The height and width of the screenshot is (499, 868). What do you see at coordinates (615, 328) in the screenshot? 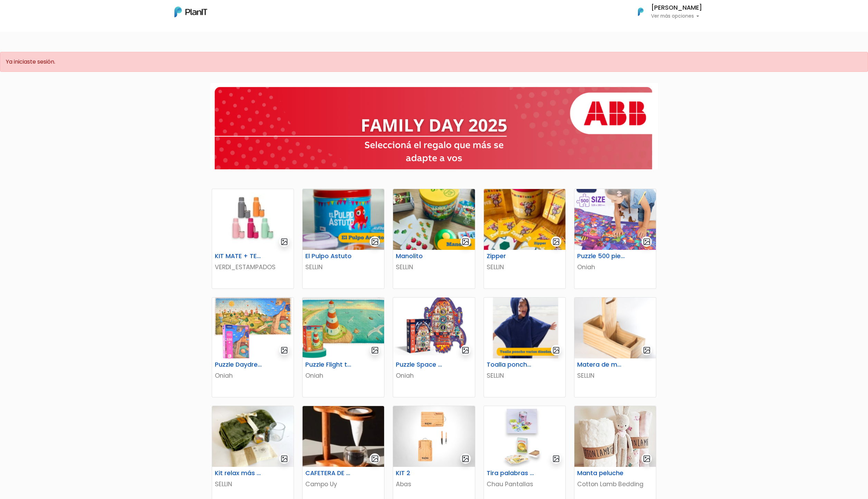
I see `img: thumb_688cd36894cd4_captura-de-pantalla-2025-08-01-114651.png` at bounding box center [615, 328].